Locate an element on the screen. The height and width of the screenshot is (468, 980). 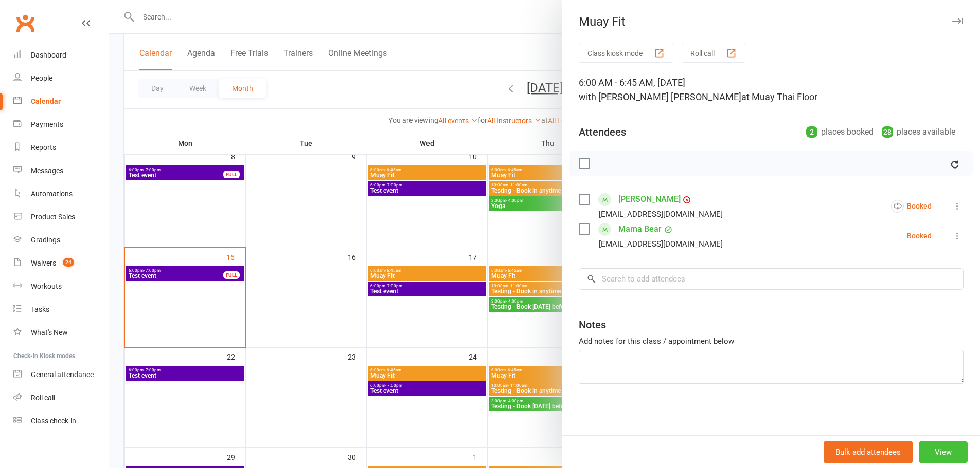
button: Bulk add attendees is located at coordinates (868, 453).